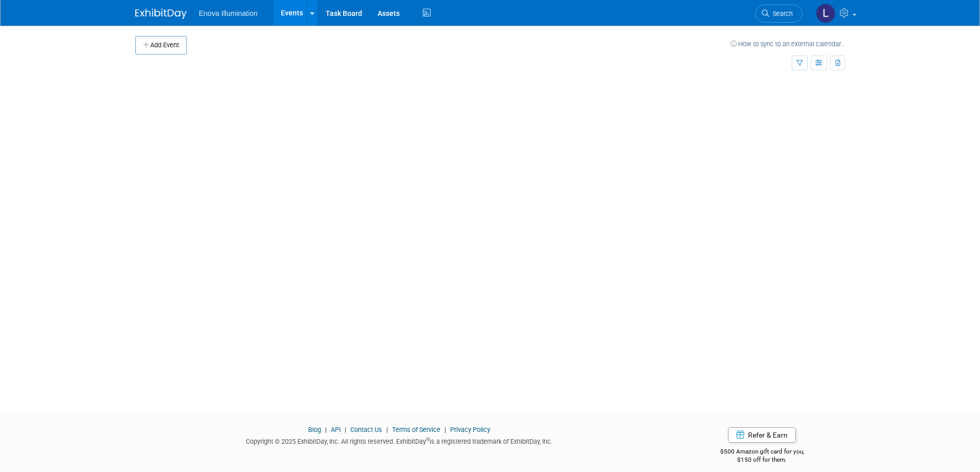  What do you see at coordinates (161, 14) in the screenshot?
I see `img: ExhibitDay` at bounding box center [161, 14].